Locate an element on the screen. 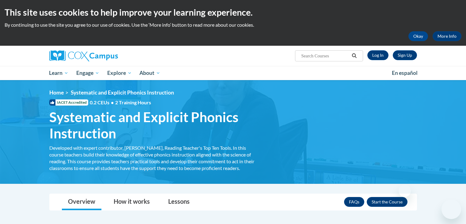 Image resolution: width=466 pixels, height=224 pixels. span: Engage is located at coordinates (88, 73).